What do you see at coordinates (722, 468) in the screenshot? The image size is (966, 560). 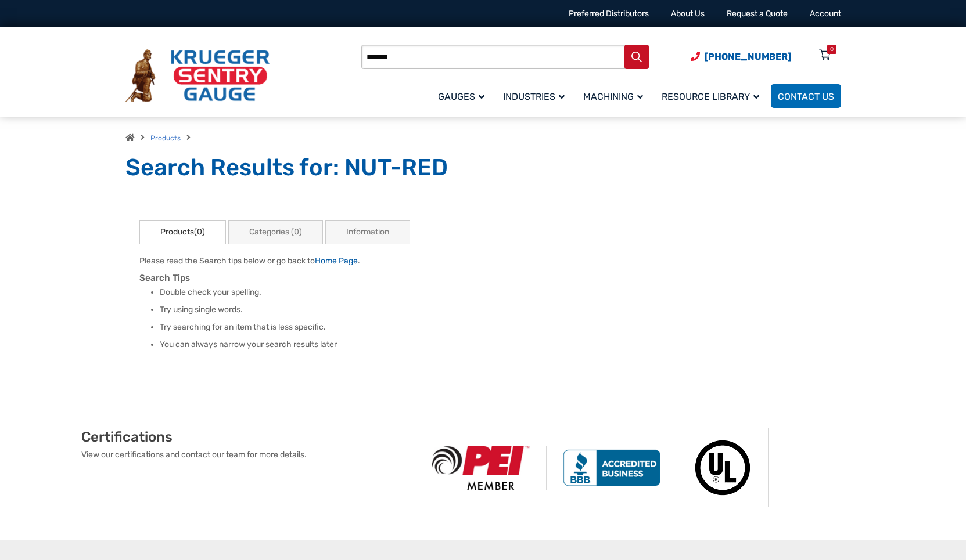 I see `img: Underwriters Laboratories` at bounding box center [722, 468].